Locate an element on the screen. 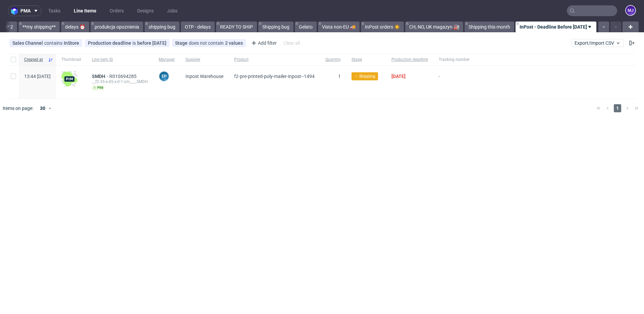  span: Items on page: is located at coordinates (18, 108).